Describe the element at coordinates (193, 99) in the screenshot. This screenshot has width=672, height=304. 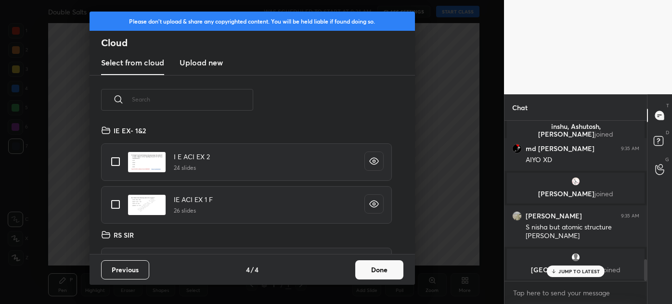
I see `input: Search` at that location.